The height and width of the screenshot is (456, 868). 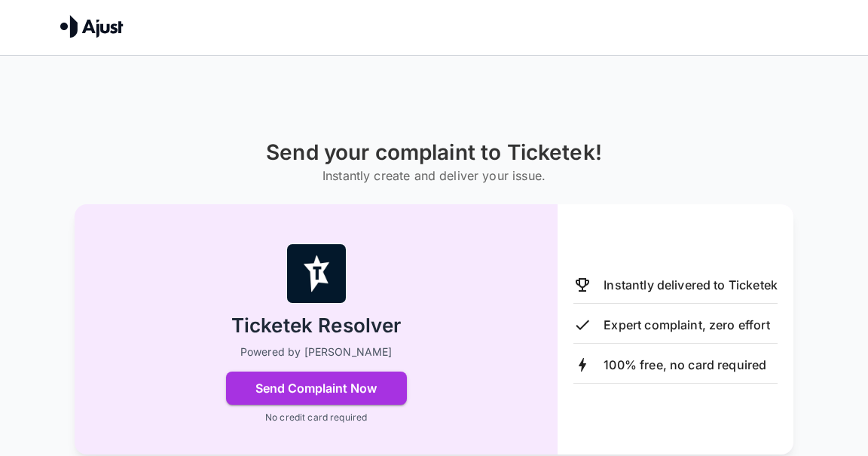 What do you see at coordinates (685, 364) in the screenshot?
I see `p: 100% free, no card required` at bounding box center [685, 364].